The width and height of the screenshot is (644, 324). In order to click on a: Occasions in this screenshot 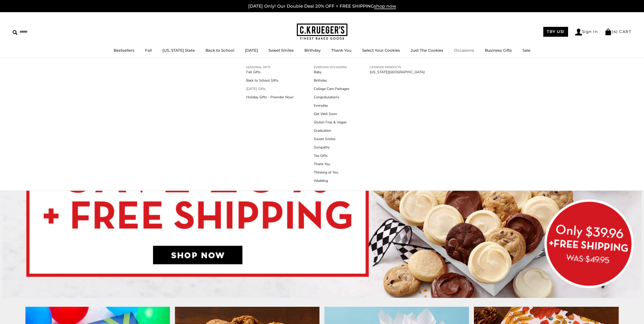, I will do `click(464, 50)`.